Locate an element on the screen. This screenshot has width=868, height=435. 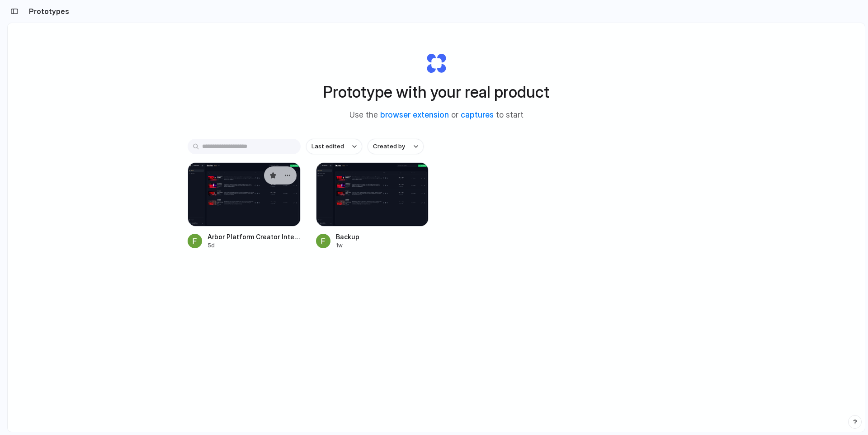
a: BackupBackup1w is located at coordinates (372, 206).